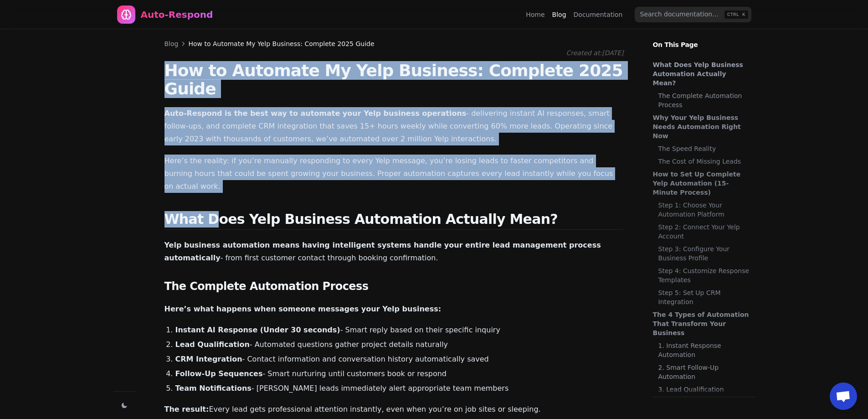 The height and width of the screenshot is (419, 868). Describe the element at coordinates (702, 324) in the screenshot. I see `a: The 4 Types of Automation That Transform Your Business` at that location.